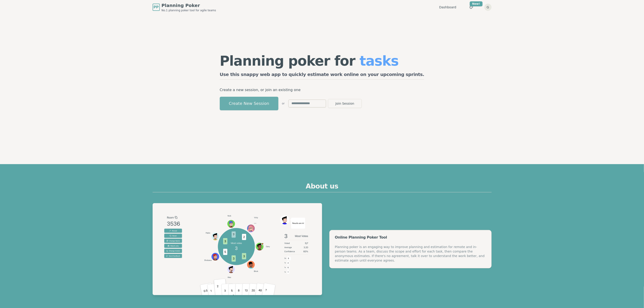 This screenshot has height=308, width=644. Describe the element at coordinates (189, 11) in the screenshot. I see `span: No.1 planning poker tool for agile teams` at that location.